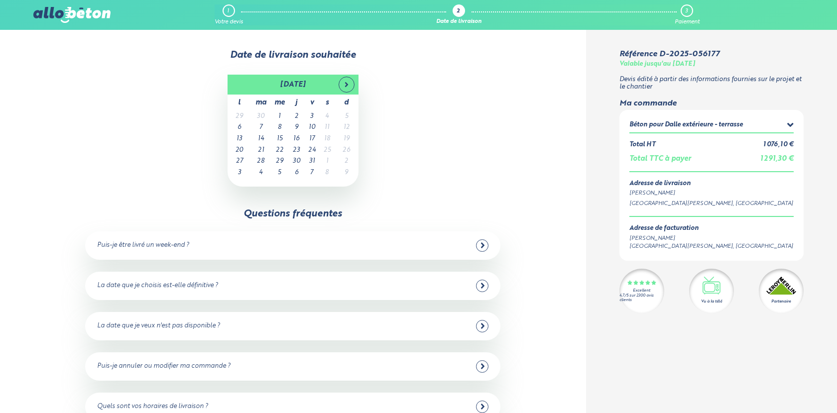 The image size is (837, 413). What do you see at coordinates (686, 11) in the screenshot?
I see `div: 3` at bounding box center [686, 11].